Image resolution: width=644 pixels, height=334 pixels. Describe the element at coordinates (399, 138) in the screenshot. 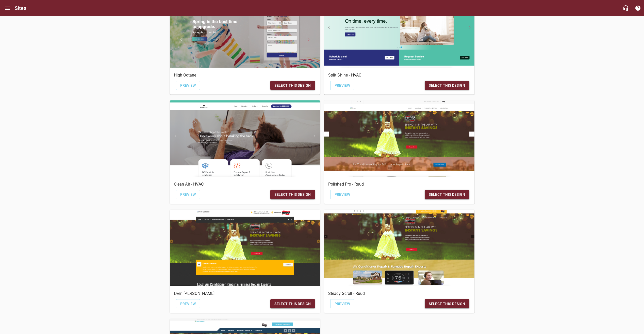

I see `div: Polished Pro - Ruud` at that location.